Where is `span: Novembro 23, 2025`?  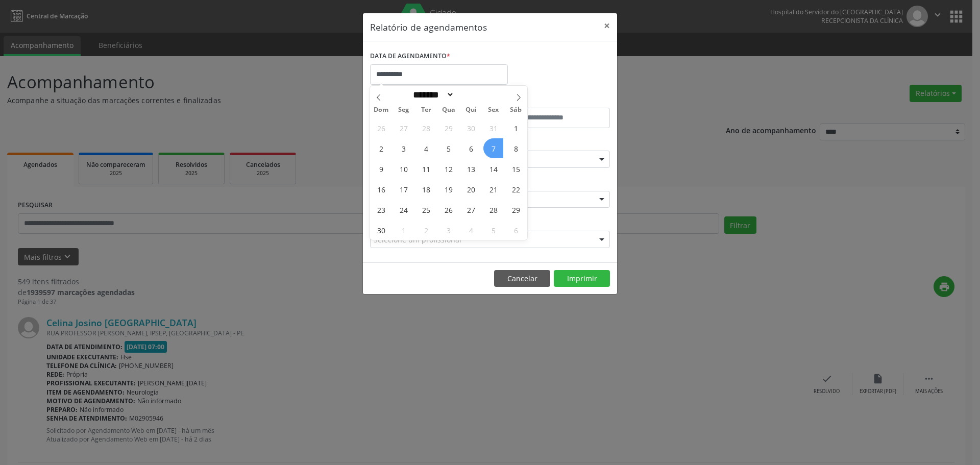 span: Novembro 23, 2025 is located at coordinates (380, 209).